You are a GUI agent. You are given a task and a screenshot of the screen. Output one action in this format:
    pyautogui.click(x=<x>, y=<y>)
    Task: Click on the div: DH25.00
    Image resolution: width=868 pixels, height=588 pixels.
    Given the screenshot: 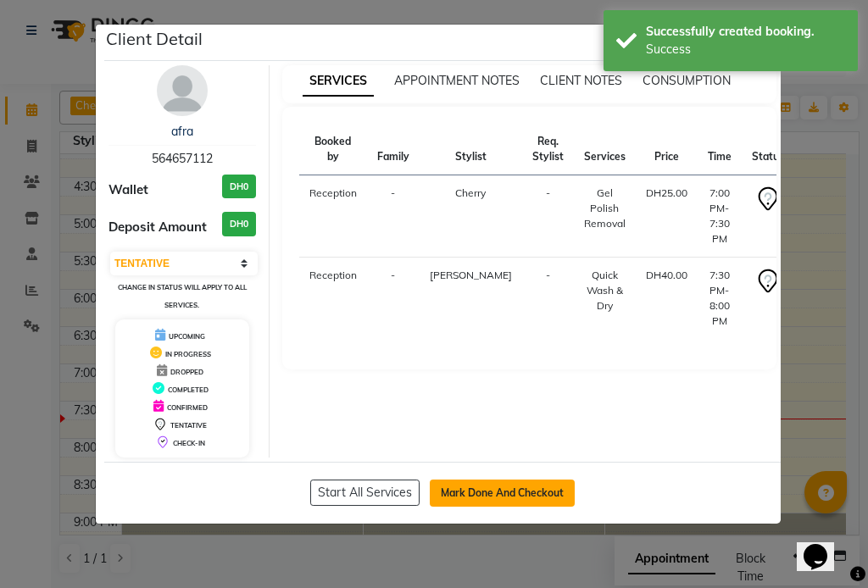 What is the action you would take?
    pyautogui.click(x=666, y=193)
    